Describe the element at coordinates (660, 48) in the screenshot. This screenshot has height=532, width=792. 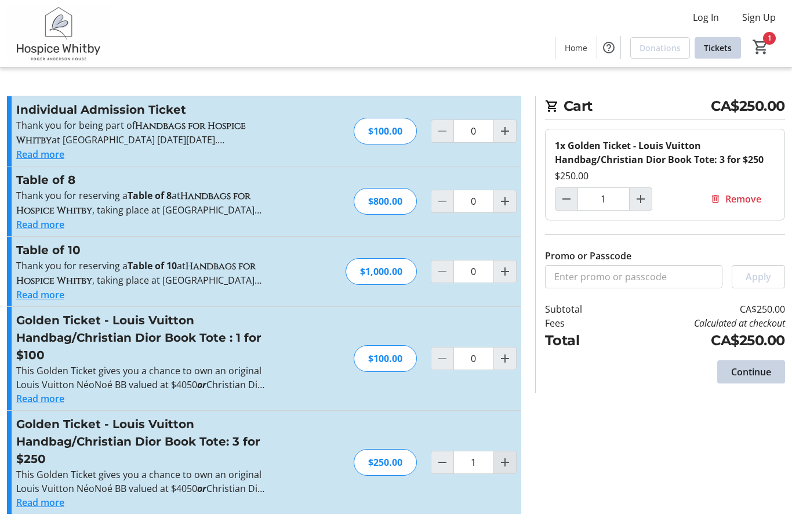
I see `a: Donations` at that location.